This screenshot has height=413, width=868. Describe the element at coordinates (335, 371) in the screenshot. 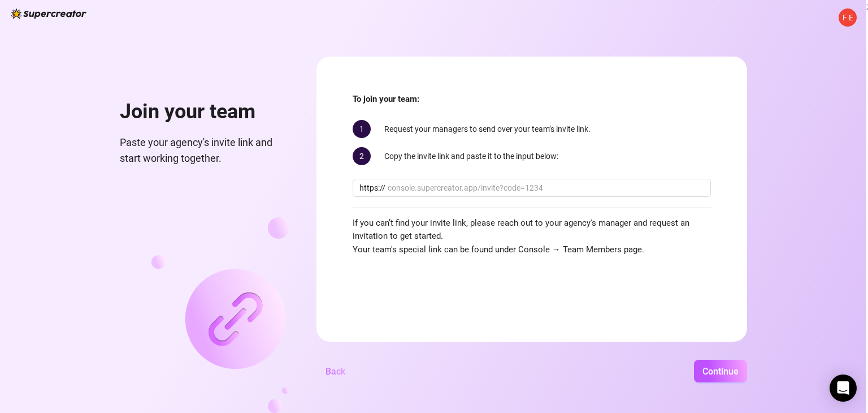

I see `button: Back` at that location.